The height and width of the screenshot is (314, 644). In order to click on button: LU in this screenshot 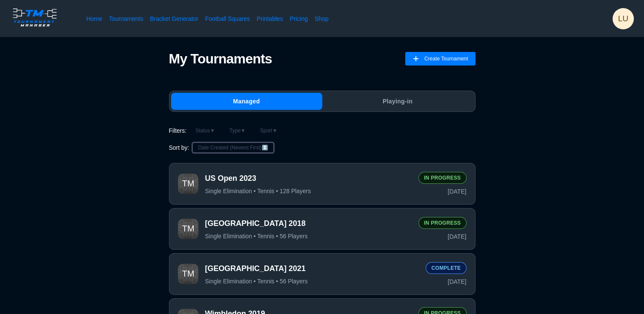, I will do `click(623, 19)`.